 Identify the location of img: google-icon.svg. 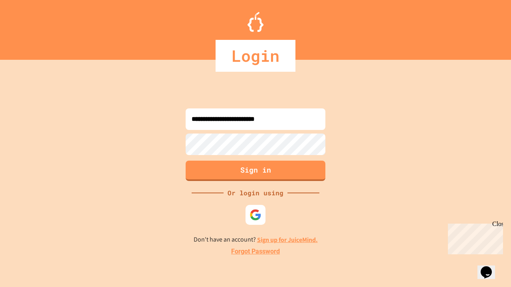
(255, 215).